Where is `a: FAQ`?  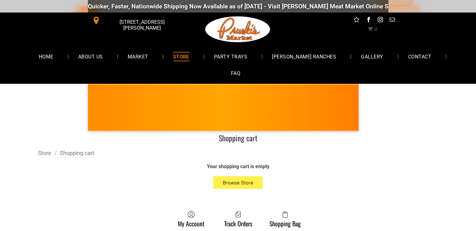 a: FAQ is located at coordinates (236, 73).